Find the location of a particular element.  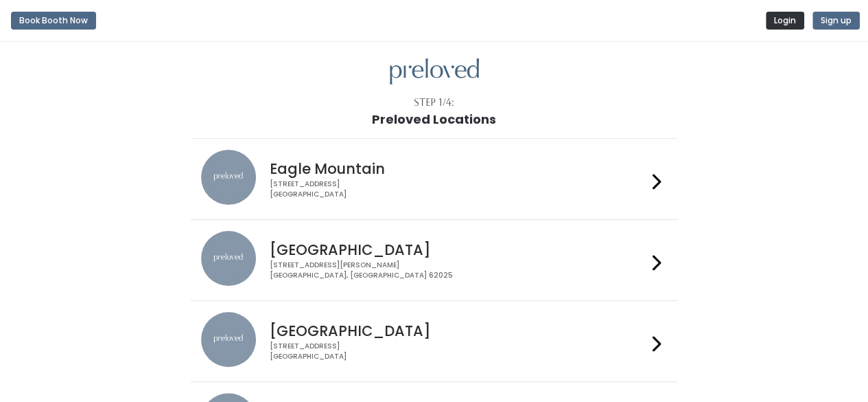

img: preloved logo is located at coordinates (435, 72).